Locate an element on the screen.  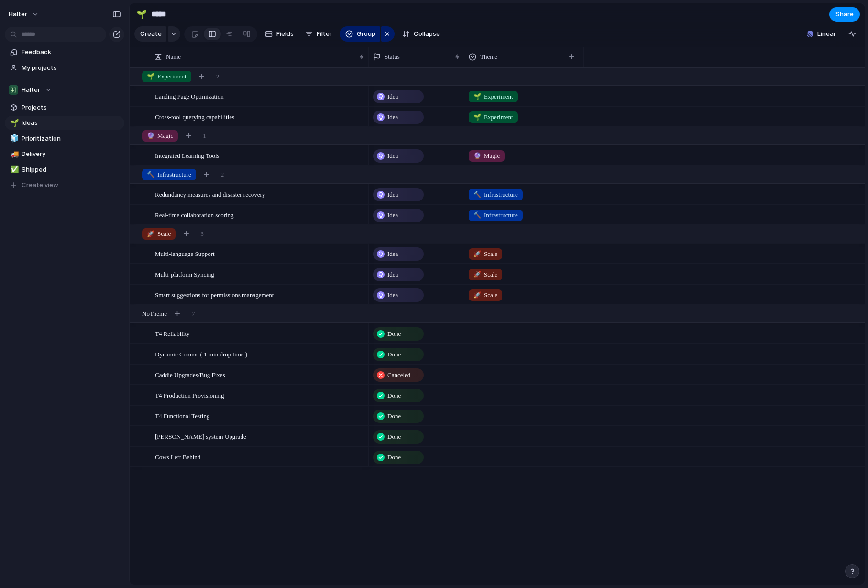
a: 🌱Ideas is located at coordinates (64, 123).